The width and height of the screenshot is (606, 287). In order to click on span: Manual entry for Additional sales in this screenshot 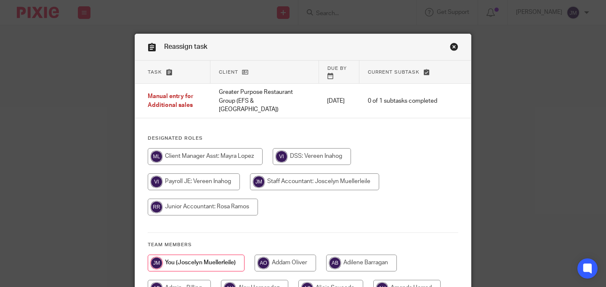, I will do `click(170, 101)`.